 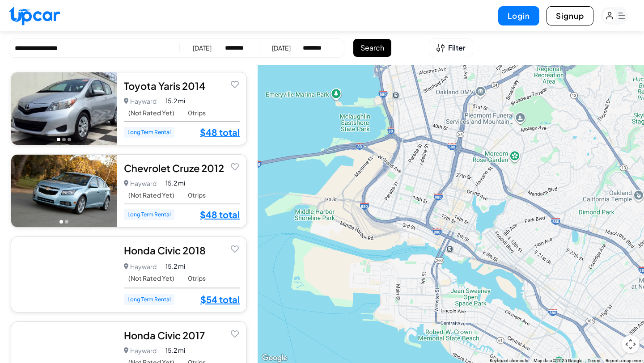 I want to click on span: Map data ©2025 Google, so click(x=557, y=361).